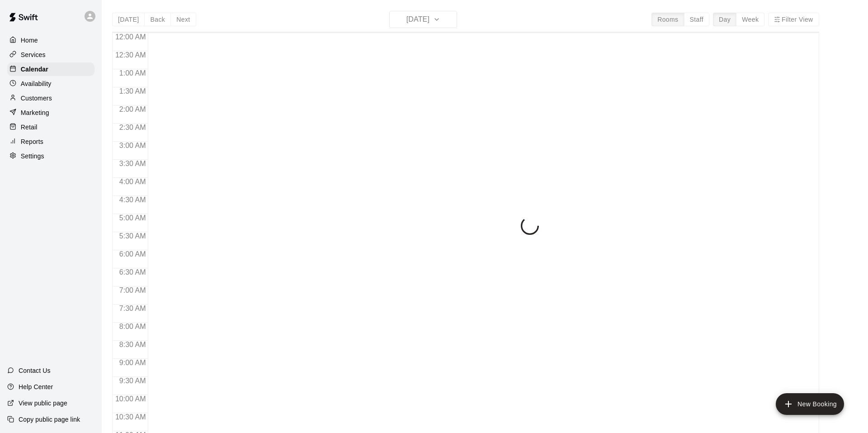 The image size is (868, 433). What do you see at coordinates (132, 109) in the screenshot?
I see `span: 2:00 AM` at bounding box center [132, 109].